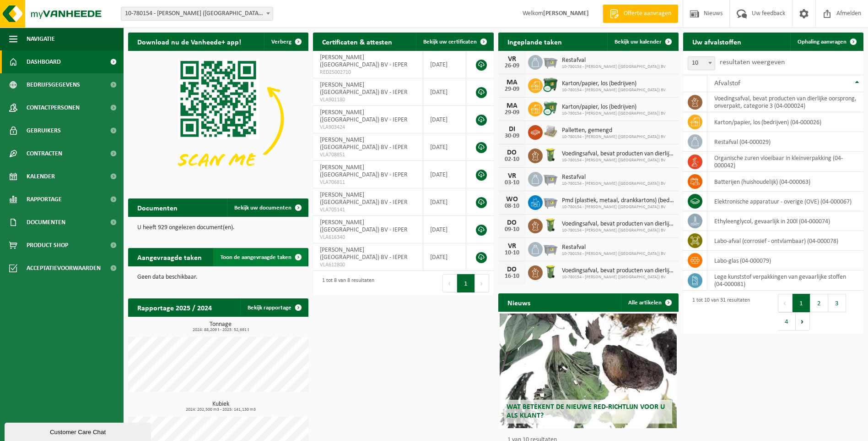 The height and width of the screenshot is (441, 868). What do you see at coordinates (197, 14) in the screenshot?
I see `span: 10-780154 - ROYAL SANDERS (BELGIUM) BV - IEPER` at bounding box center [197, 14].